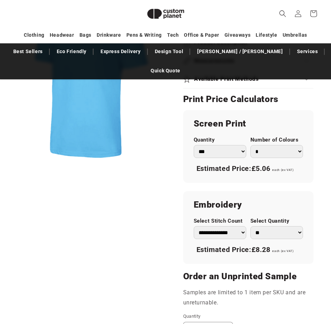 Image resolution: width=331 pixels, height=324 pixels. Describe the element at coordinates (248, 99) in the screenshot. I see `h2: Print Price Calculators` at that location.